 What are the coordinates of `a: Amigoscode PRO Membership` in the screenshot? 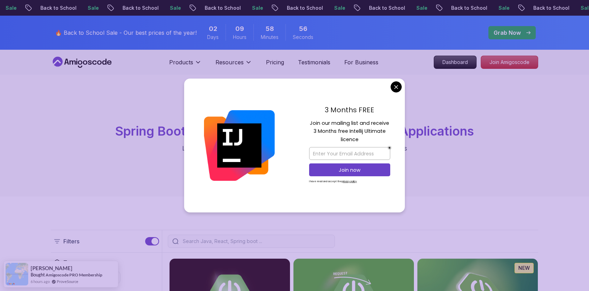 It's located at (74, 275).